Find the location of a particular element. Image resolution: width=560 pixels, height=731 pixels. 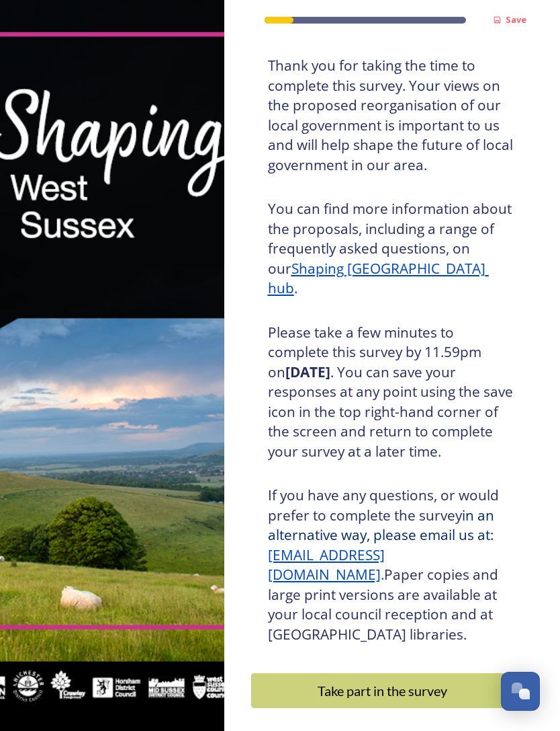

h3: If you have any questions, or would prefer to complete the survey Paper copies and large print ve... is located at coordinates (392, 565).